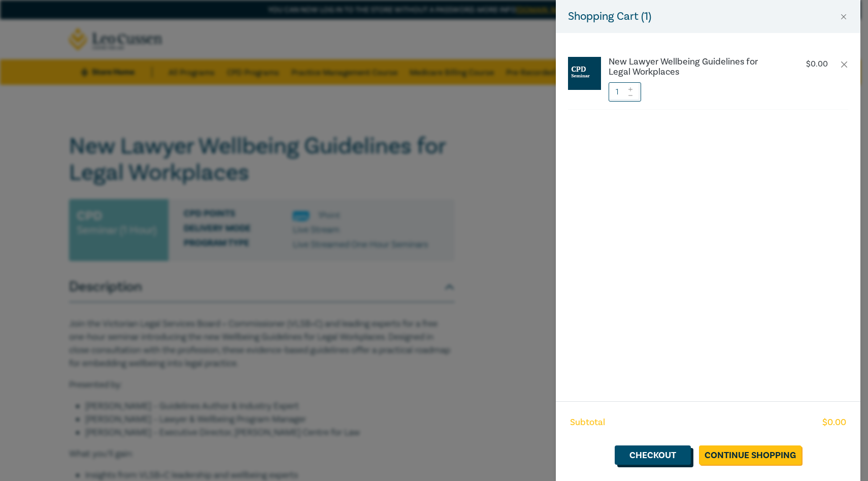 The image size is (868, 481). What do you see at coordinates (693, 67) in the screenshot?
I see `h6: New Lawyer Wellbeing Guidelines for Legal Workplaces` at bounding box center [693, 67].